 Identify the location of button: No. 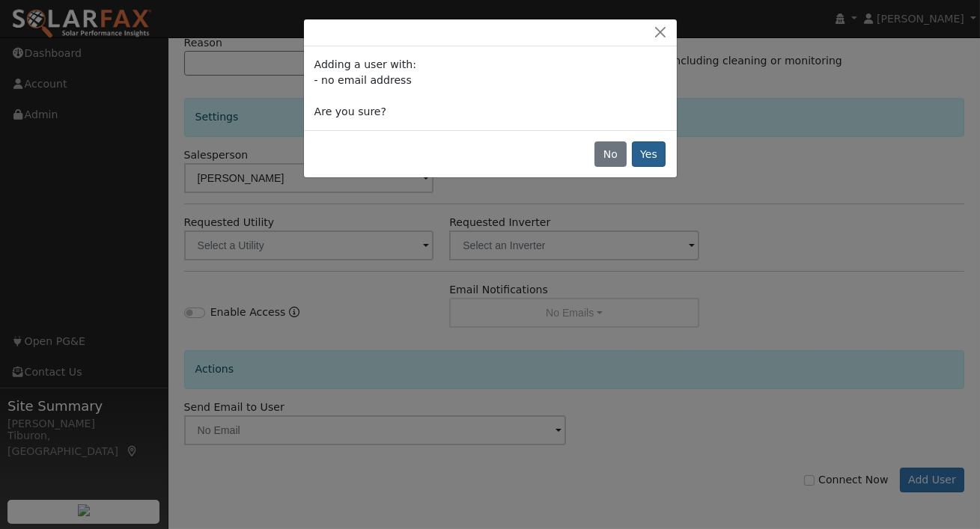
(610, 154).